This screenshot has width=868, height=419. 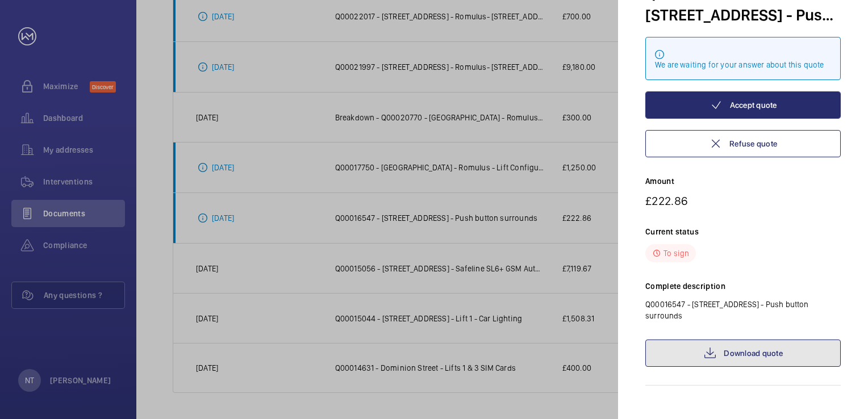 What do you see at coordinates (743, 105) in the screenshot?
I see `button: Accept quote` at bounding box center [743, 105].